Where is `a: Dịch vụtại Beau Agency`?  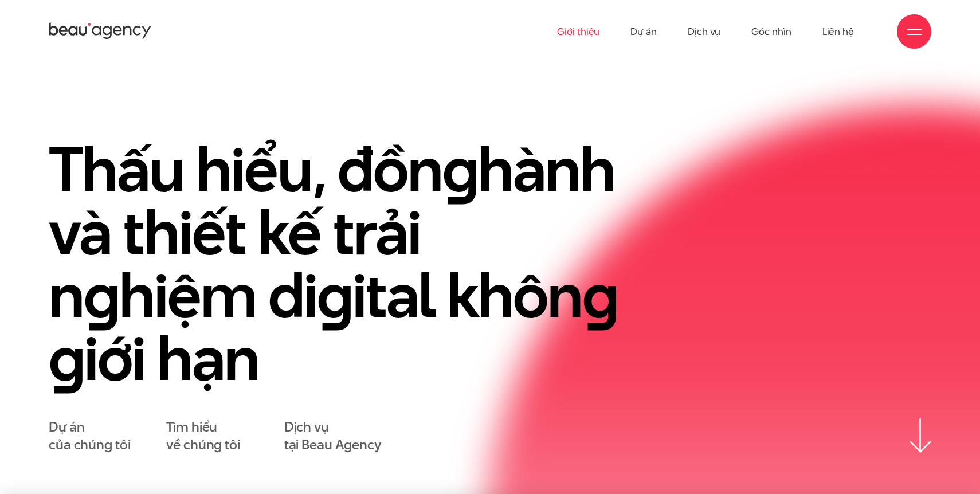
a: Dịch vụtại Beau Agency is located at coordinates (332, 436).